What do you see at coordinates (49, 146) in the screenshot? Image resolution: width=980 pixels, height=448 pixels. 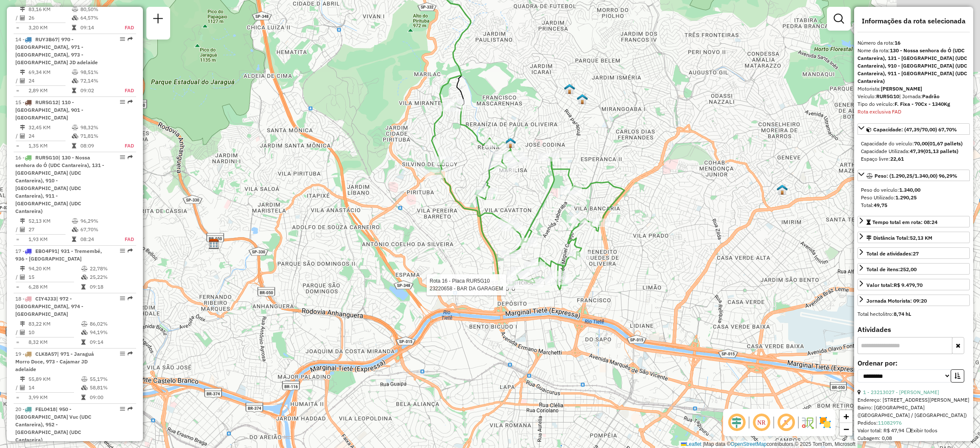 I see `td: 1,35 KM` at bounding box center [49, 146].